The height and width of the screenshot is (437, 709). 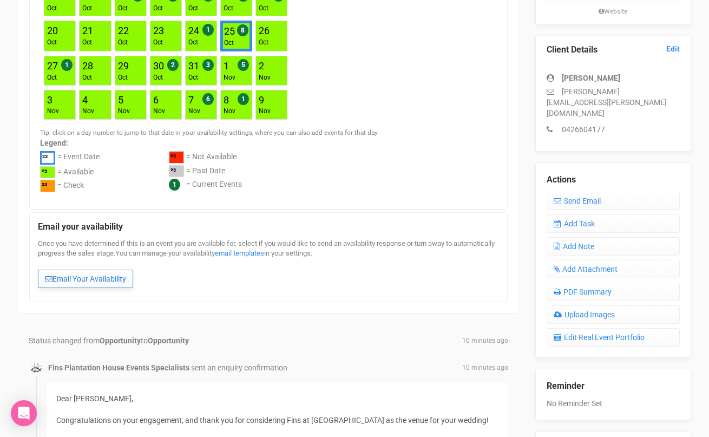 I want to click on a: 4, so click(x=85, y=100).